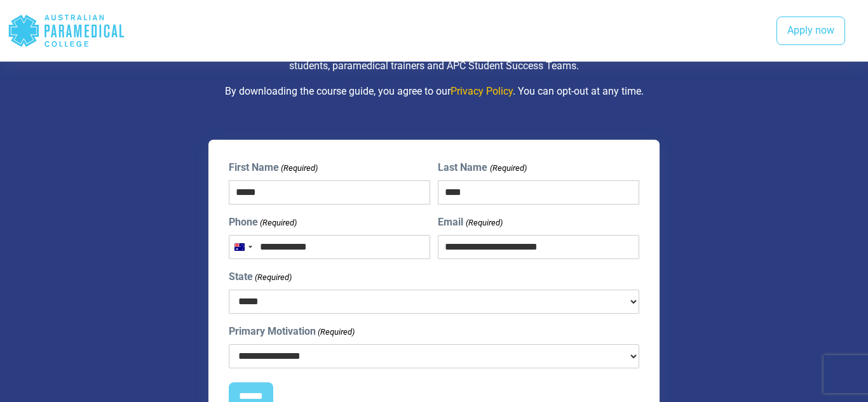 This screenshot has width=868, height=402. I want to click on label: Phone, so click(263, 223).